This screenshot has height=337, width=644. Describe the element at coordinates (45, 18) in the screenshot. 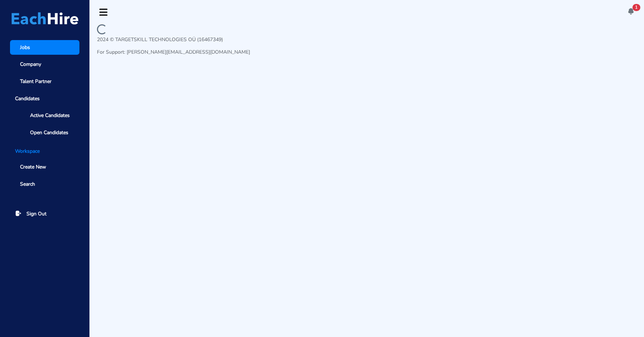

I see `img: Logo` at that location.